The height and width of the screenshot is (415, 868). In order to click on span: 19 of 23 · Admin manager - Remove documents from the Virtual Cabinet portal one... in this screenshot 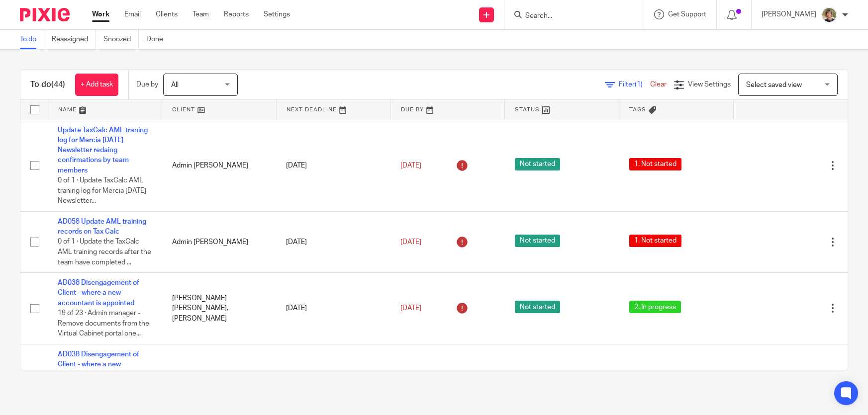, I will do `click(104, 323)`.